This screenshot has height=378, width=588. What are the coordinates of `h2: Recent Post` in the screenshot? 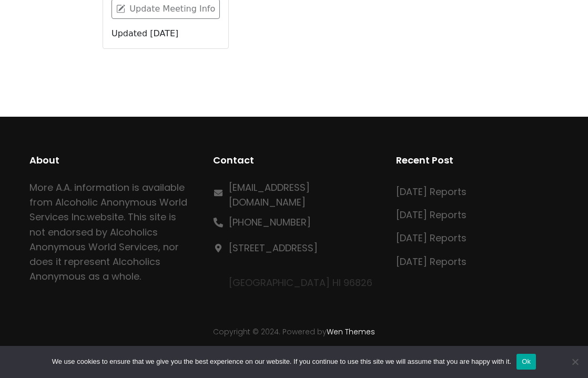 It's located at (477, 161).